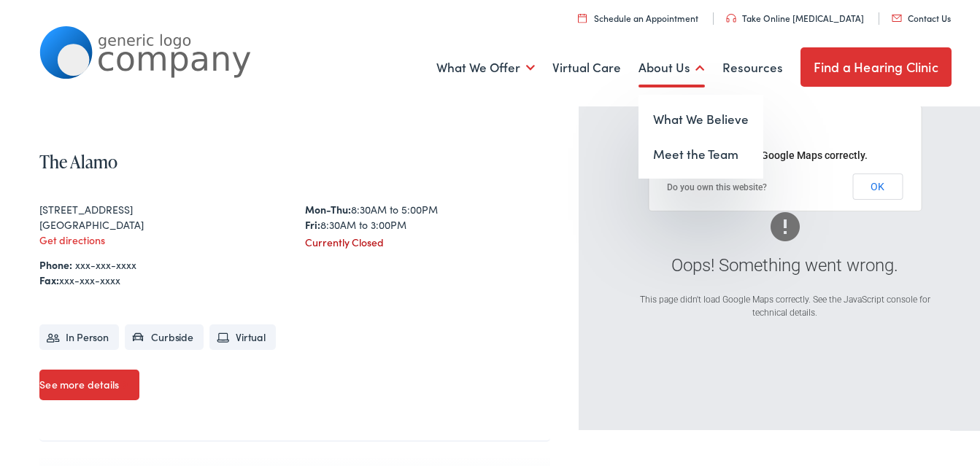  Describe the element at coordinates (785, 303) in the screenshot. I see `div: This page didn't load Google Maps correctly. See the JavaScript console for technical details.` at that location.